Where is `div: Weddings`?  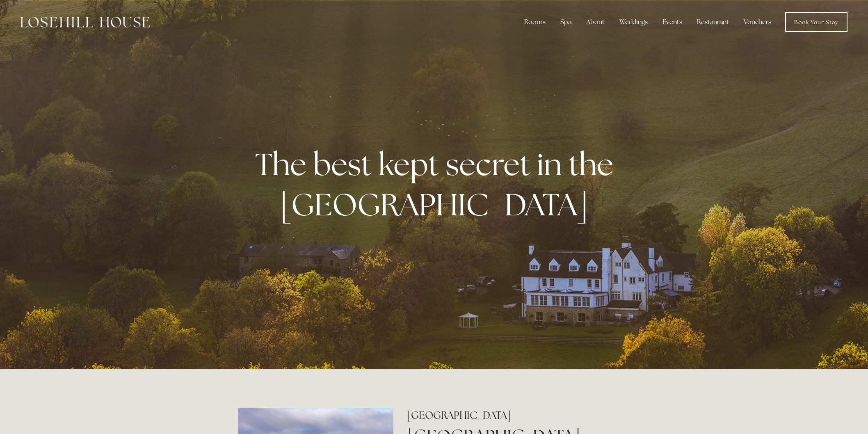
div: Weddings is located at coordinates (634, 22).